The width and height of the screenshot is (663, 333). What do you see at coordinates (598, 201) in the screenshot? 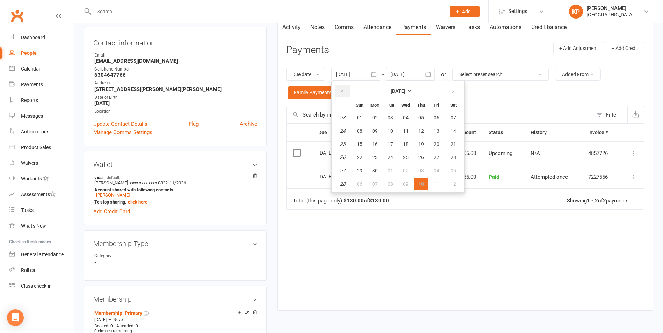
I see `div: Showing of payments` at bounding box center [598, 201].